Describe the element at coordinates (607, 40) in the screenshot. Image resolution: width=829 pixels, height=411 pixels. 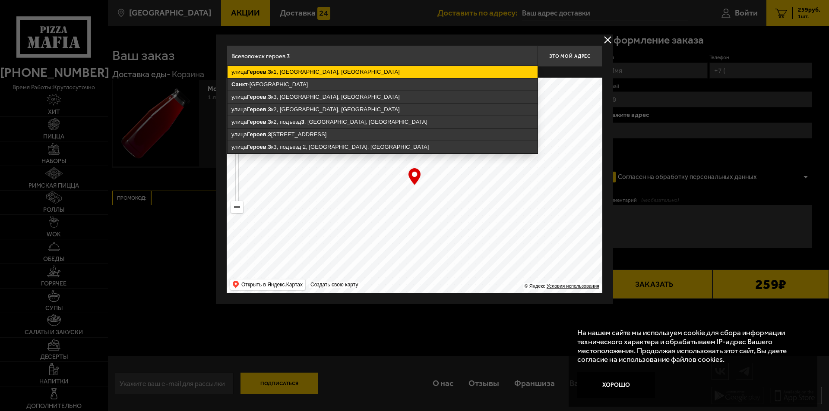
I see `button: delivery type` at that location.